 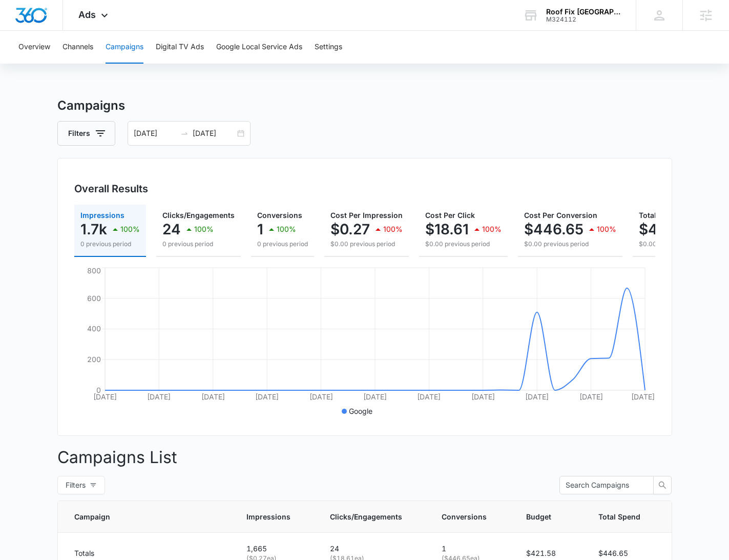 I want to click on span: Cost Per Conversion, so click(x=561, y=215).